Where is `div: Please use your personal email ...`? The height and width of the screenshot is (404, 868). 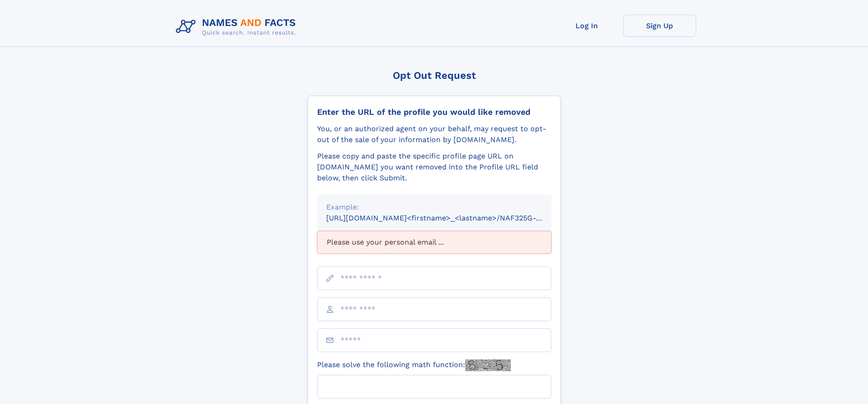
div: Please use your personal email ... is located at coordinates (434, 243).